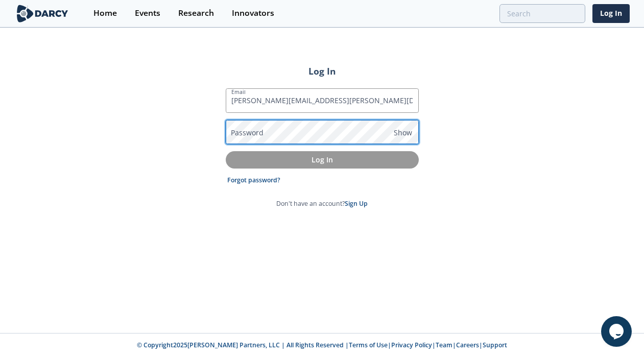  I want to click on img: logo-wide.svg, so click(43, 14).